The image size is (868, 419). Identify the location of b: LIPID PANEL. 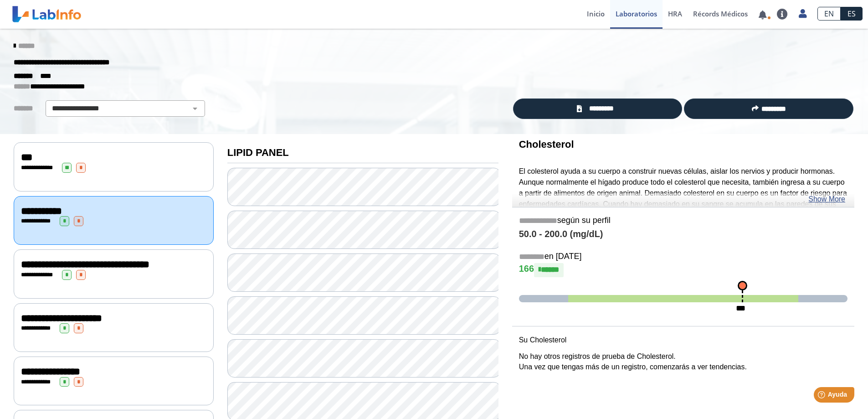
(258, 152).